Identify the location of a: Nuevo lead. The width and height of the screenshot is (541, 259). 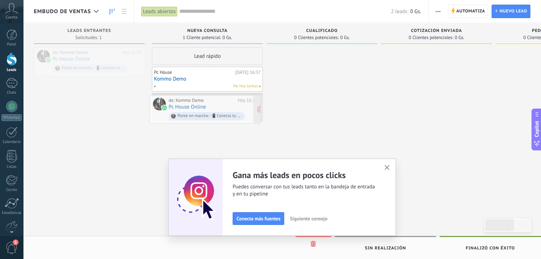
(510, 11).